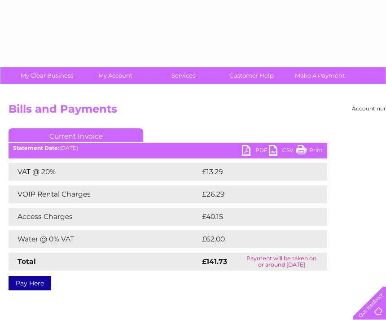 This screenshot has height=320, width=386. I want to click on td: £62.00, so click(255, 239).